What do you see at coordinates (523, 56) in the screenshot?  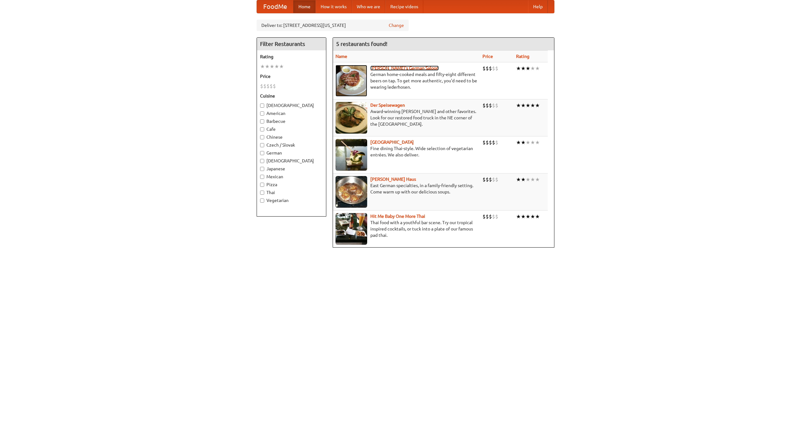 I see `a: Rating` at bounding box center [523, 56].